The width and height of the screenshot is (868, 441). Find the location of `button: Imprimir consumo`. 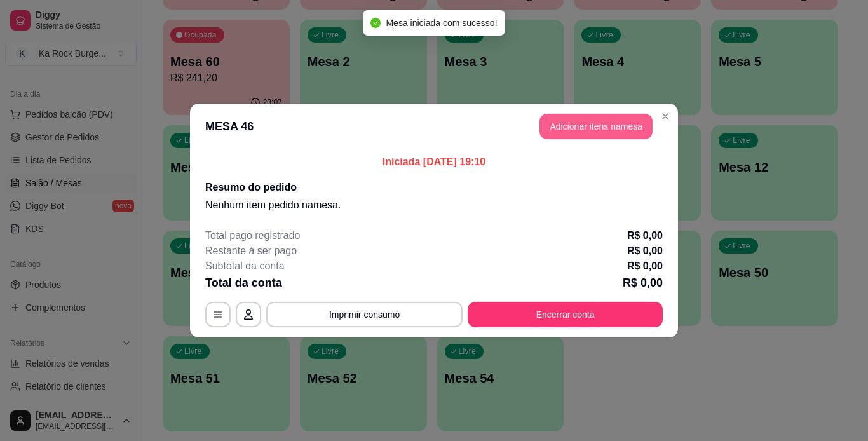

button: Imprimir consumo is located at coordinates (364, 315).